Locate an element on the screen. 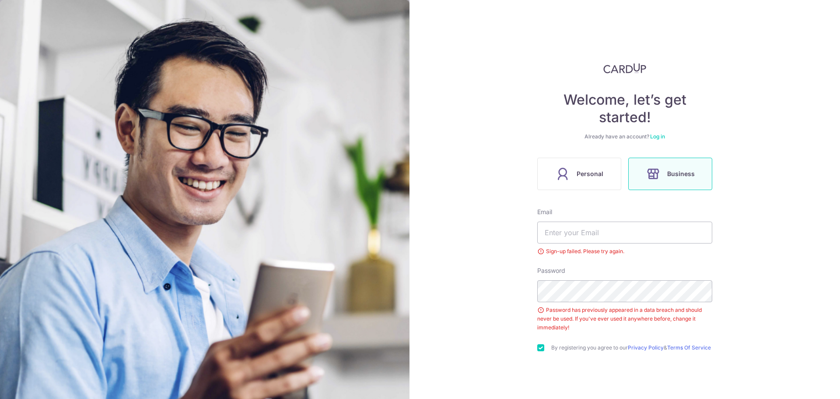  span: Business is located at coordinates (681, 174).